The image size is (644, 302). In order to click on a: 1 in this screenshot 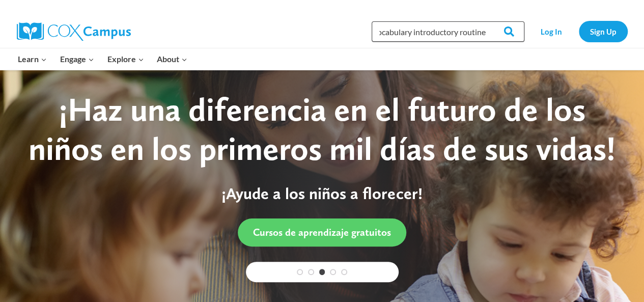, I will do `click(300, 272)`.